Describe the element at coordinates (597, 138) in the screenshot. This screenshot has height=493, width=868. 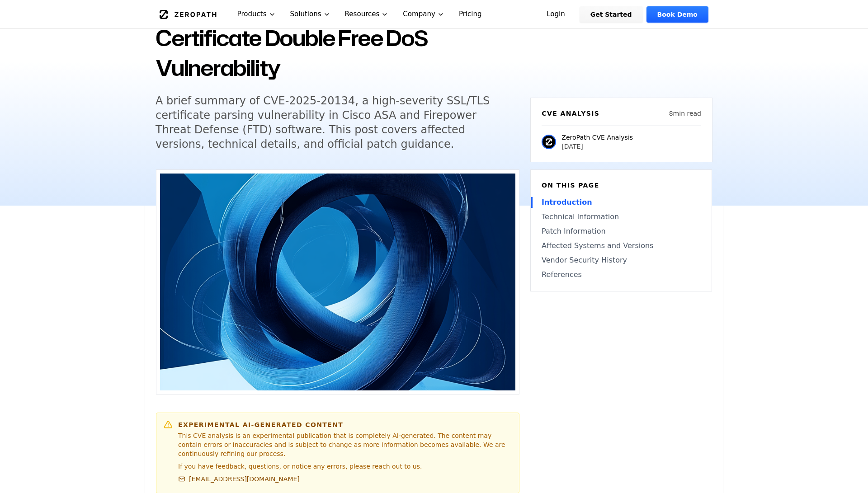
I see `p: ZeroPath CVE Analysis` at that location.